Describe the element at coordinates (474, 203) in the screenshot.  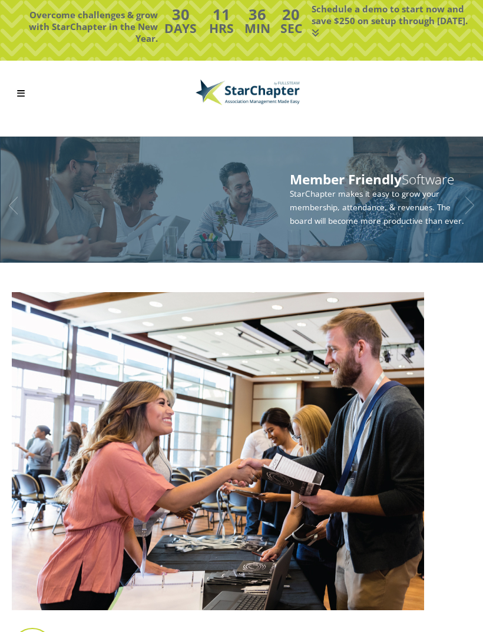
I see `a: Next` at that location.